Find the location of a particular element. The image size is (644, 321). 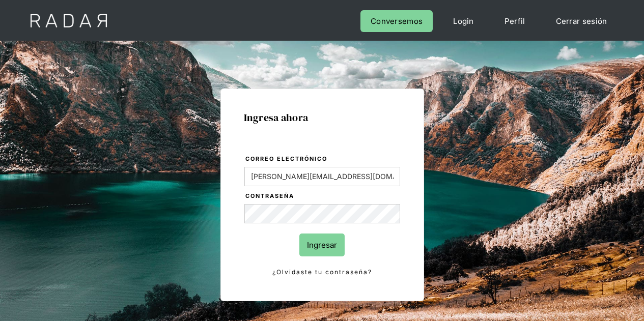

label: Contraseña is located at coordinates (323, 196).